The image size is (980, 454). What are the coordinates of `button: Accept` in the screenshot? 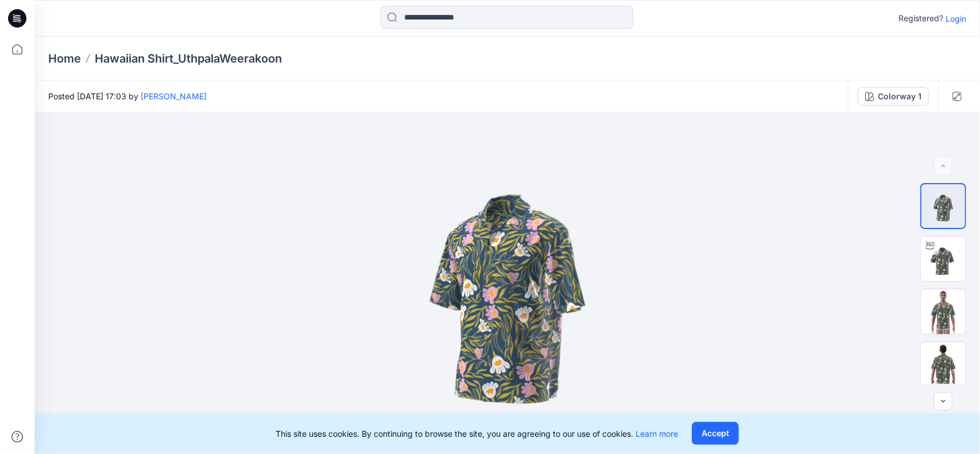 It's located at (715, 433).